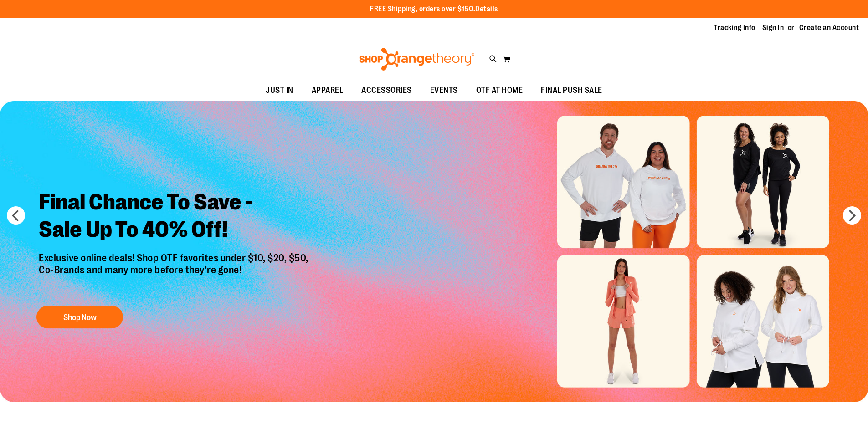 Image resolution: width=868 pixels, height=434 pixels. What do you see at coordinates (852, 216) in the screenshot?
I see `button: next` at bounding box center [852, 216].